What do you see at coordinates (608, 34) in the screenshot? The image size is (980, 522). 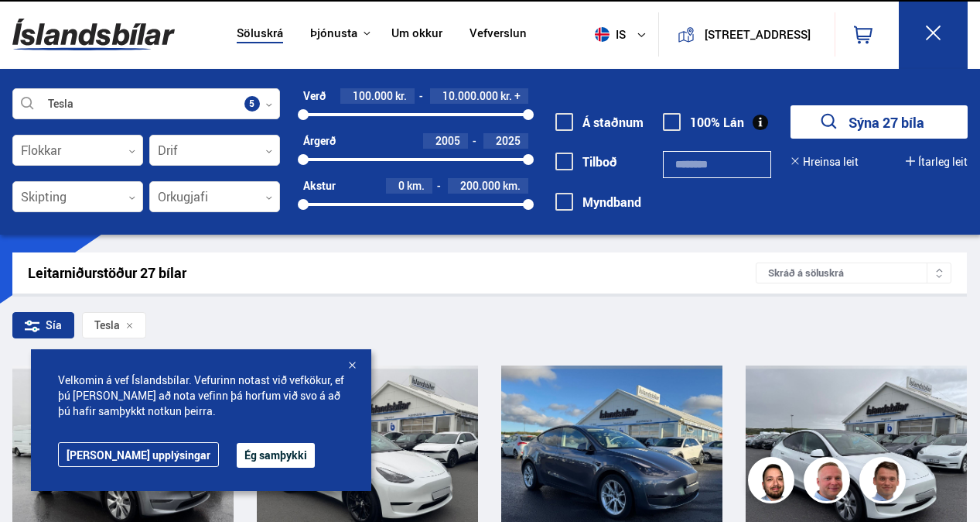 I see `span: is` at bounding box center [608, 34].